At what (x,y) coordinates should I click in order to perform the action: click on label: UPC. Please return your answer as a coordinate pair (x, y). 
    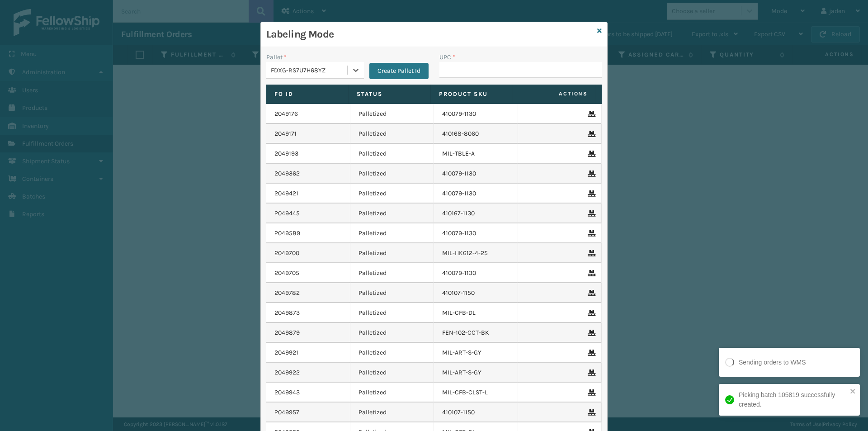
    Looking at the image, I should click on (447, 57).